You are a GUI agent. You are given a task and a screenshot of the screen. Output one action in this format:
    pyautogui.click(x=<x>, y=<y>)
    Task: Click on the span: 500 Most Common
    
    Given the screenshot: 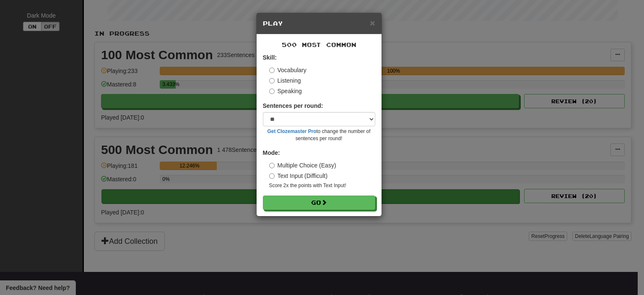 What is the action you would take?
    pyautogui.click(x=319, y=45)
    